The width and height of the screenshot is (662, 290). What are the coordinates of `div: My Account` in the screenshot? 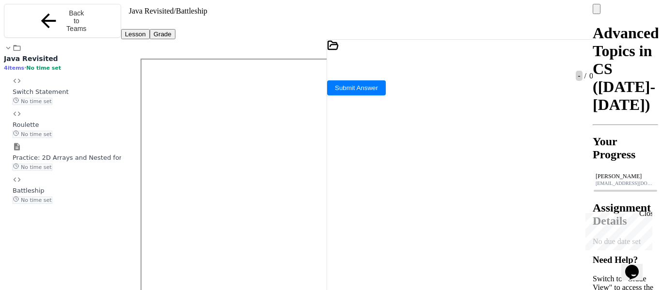 It's located at (625, 9).